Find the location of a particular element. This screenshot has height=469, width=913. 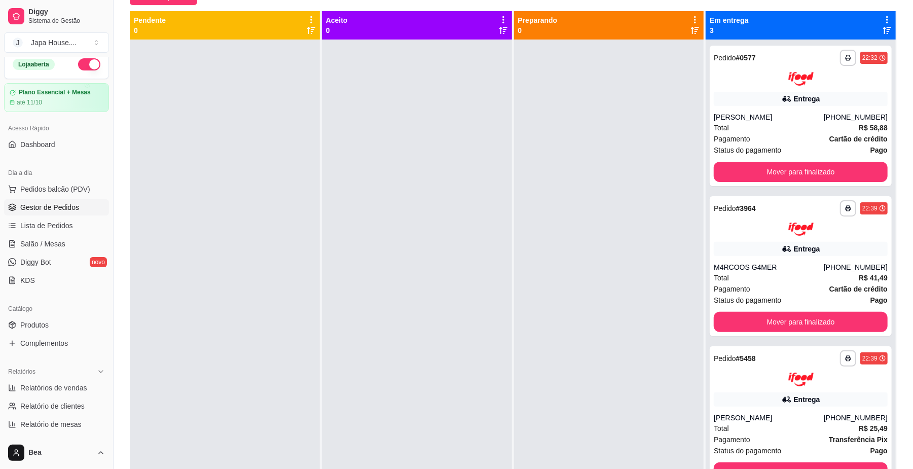

span: KDS is located at coordinates (27, 280).